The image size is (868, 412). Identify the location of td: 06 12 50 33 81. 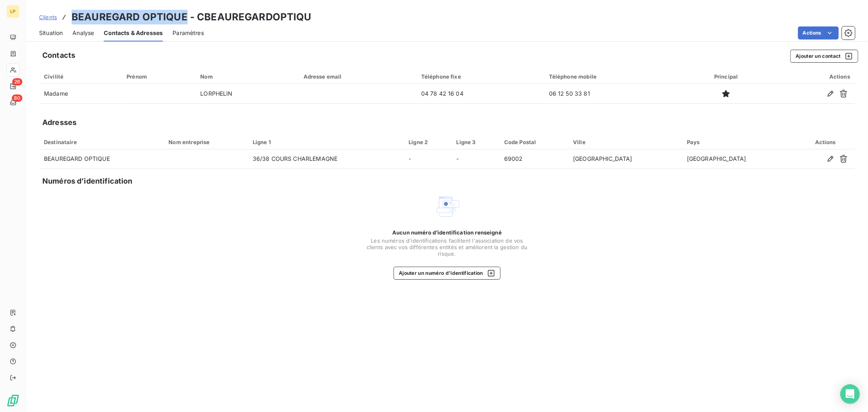
(615, 94).